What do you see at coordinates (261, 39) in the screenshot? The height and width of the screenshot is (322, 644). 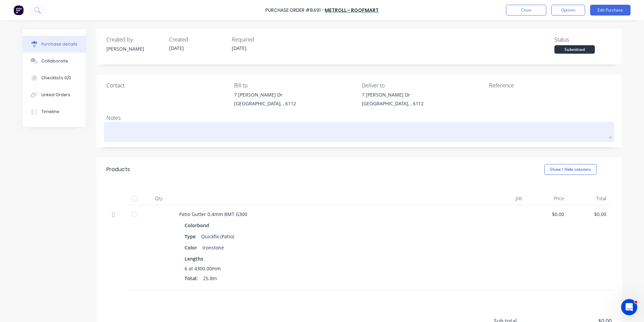 I see `div: Required` at bounding box center [261, 39].